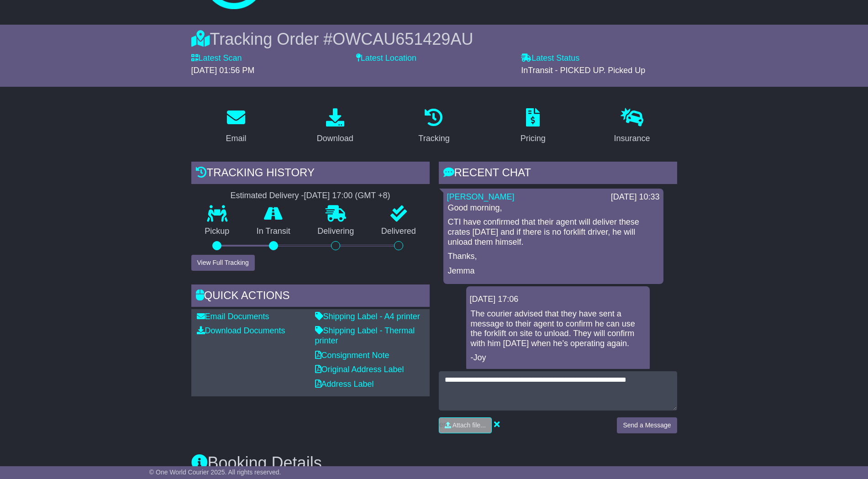  I want to click on a: Address Label, so click(344, 384).